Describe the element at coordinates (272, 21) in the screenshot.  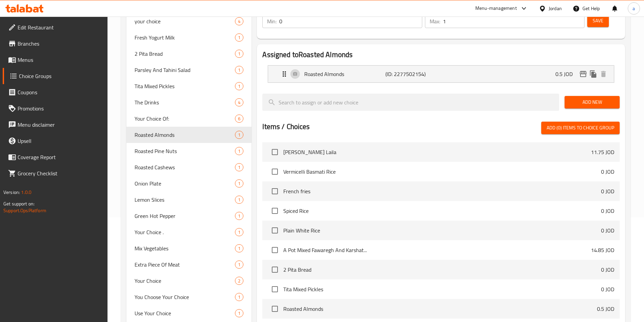
I see `p: Min:` at that location.